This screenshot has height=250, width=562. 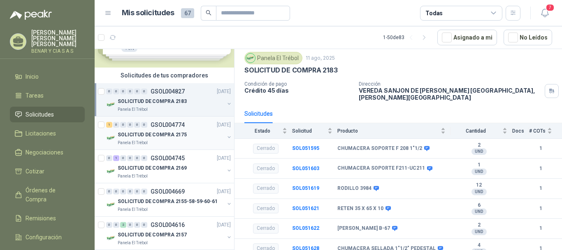 What do you see at coordinates (263, 130) in the screenshot?
I see `th: Estado` at bounding box center [263, 130].